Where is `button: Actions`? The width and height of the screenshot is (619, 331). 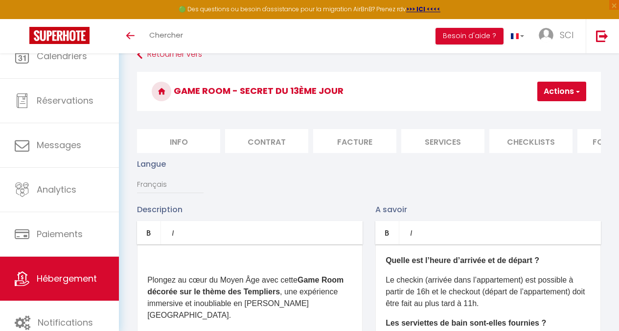
button: Actions is located at coordinates (562, 91).